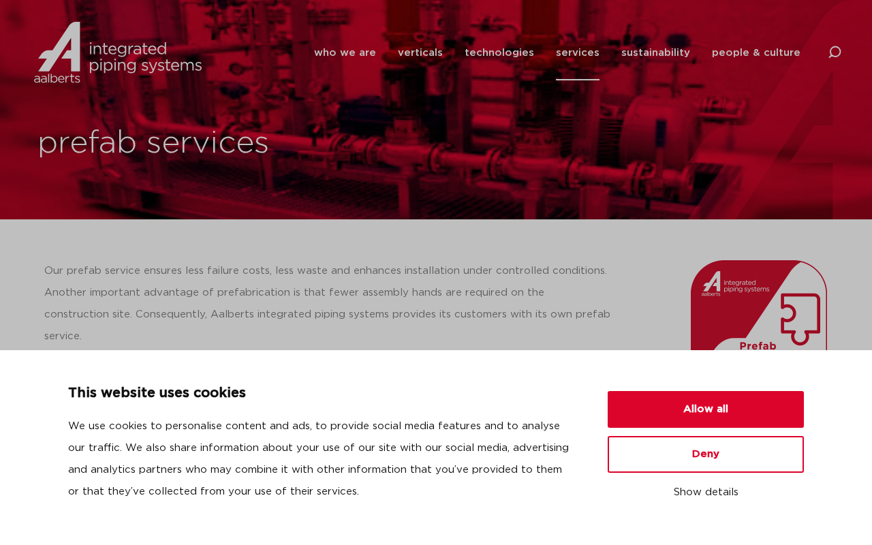 This screenshot has height=545, width=872. What do you see at coordinates (322, 459) in the screenshot?
I see `p: We use cookies to personalise content and ads, to provide social media features and to analyse ou...` at bounding box center [322, 459].